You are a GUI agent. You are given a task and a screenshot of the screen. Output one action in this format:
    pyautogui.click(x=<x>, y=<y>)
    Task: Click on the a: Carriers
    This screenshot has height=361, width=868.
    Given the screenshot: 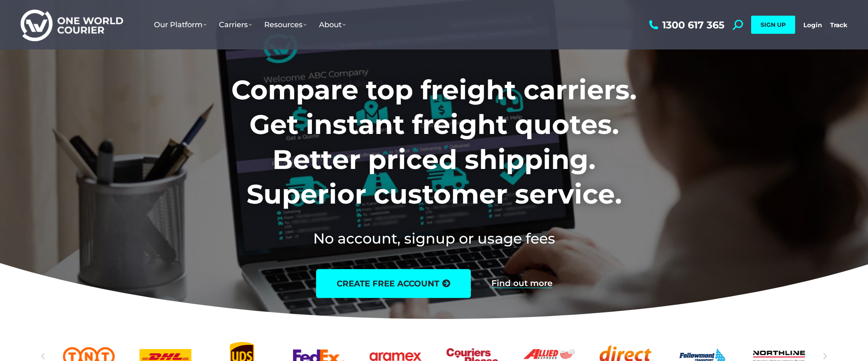 What is the action you would take?
    pyautogui.click(x=235, y=24)
    